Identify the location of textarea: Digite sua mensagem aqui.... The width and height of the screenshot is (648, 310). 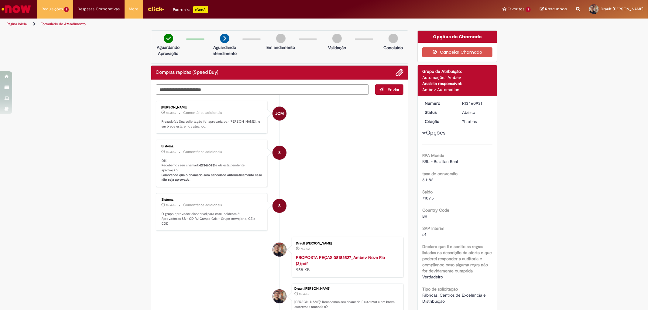
(263, 90).